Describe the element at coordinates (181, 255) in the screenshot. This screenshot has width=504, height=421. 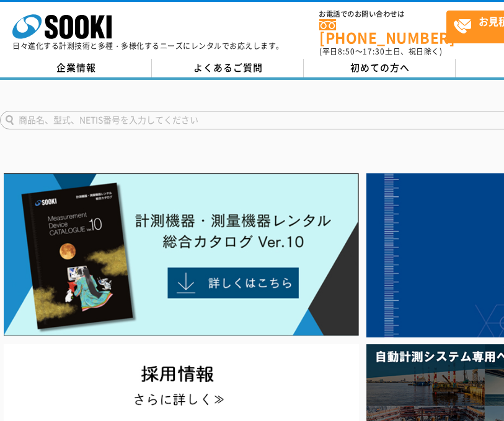
I see `img: Catalog Ver10` at that location.